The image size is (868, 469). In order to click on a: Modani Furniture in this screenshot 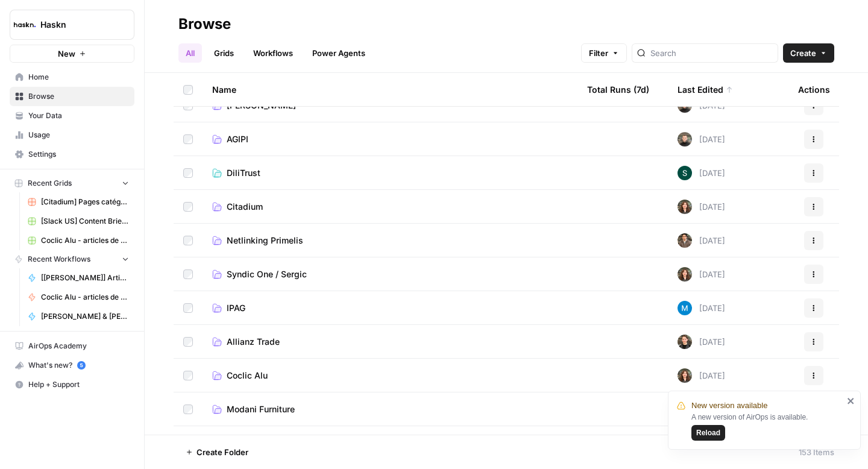, I will do `click(390, 410)`.